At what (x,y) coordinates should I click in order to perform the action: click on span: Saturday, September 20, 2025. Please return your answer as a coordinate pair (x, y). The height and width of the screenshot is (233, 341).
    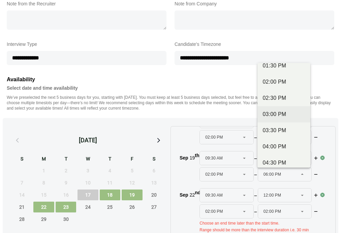
    Looking at the image, I should click on (154, 195).